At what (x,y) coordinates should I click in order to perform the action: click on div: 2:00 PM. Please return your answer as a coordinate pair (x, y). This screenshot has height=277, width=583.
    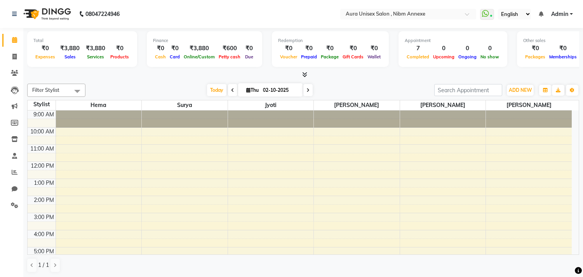
    Looking at the image, I should click on (44, 200).